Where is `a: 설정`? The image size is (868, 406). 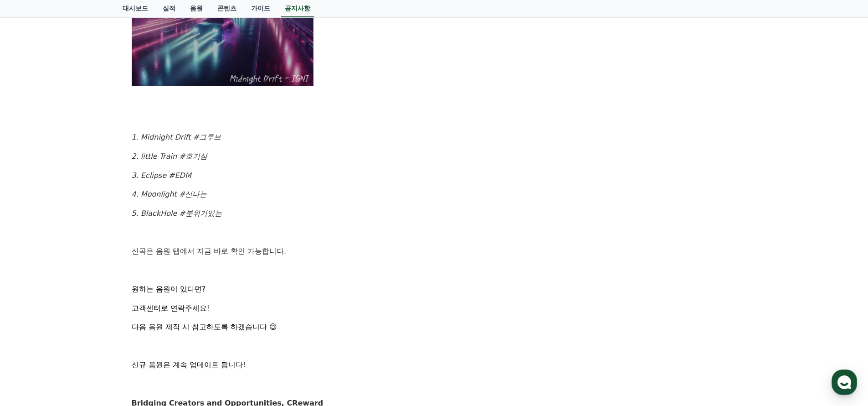 a: 설정 is located at coordinates (146, 300).